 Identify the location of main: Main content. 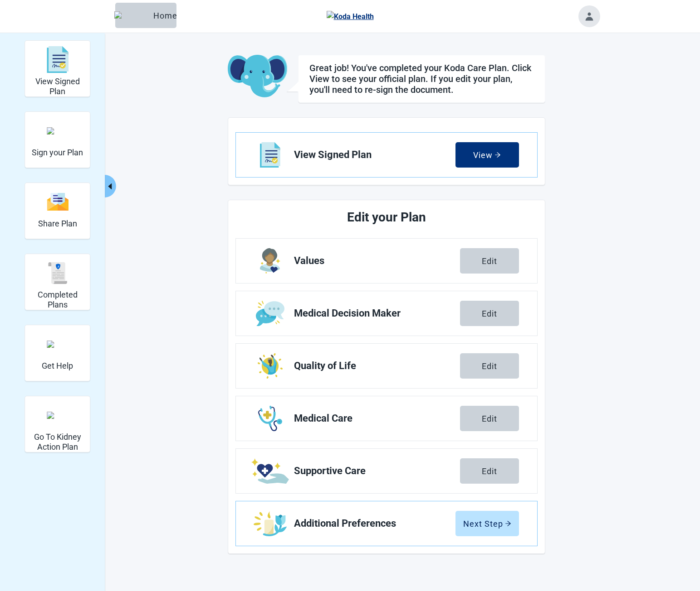
(386, 305).